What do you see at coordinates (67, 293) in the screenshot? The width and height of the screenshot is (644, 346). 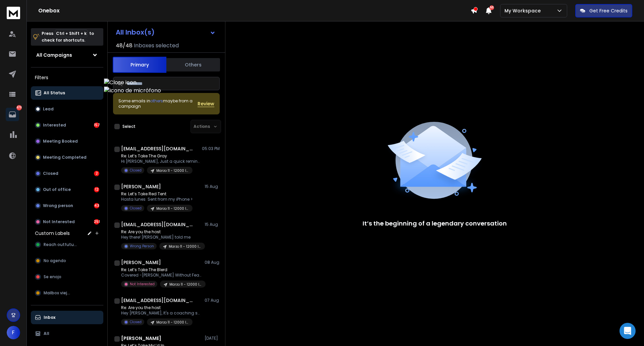 I see `button: Mailbox viejos` at bounding box center [67, 293].